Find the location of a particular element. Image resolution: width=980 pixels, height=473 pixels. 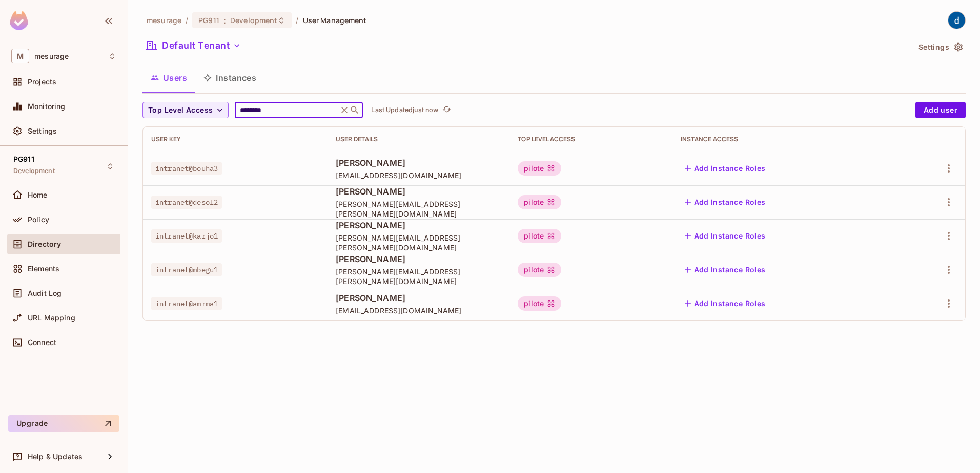

div: User Details is located at coordinates (419, 139).